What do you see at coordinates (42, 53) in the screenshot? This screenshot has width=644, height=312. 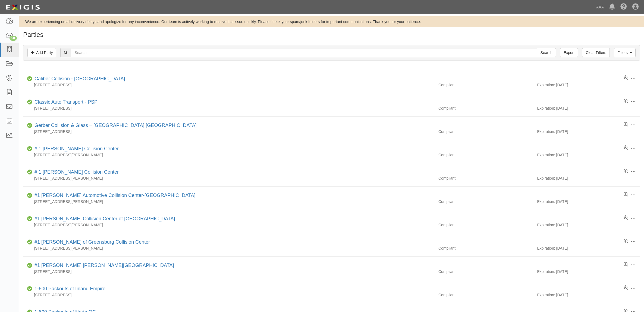 I see `a: Add Party` at bounding box center [42, 53].